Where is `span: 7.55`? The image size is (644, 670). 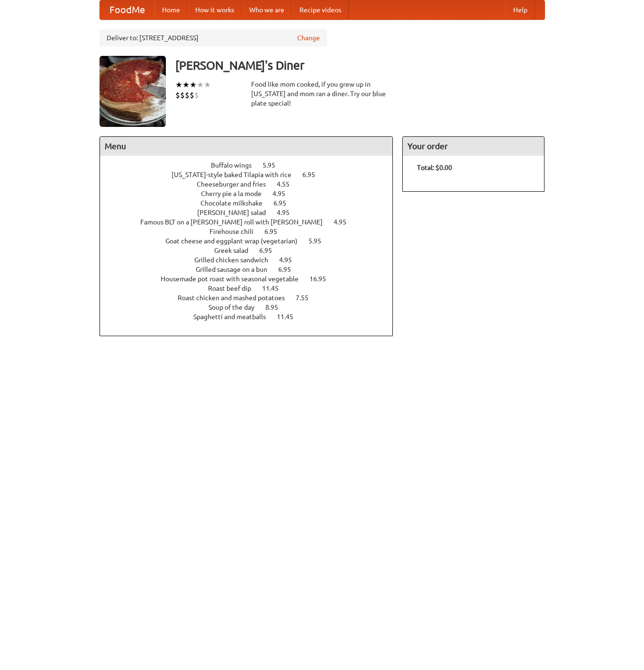
span: 7.55 is located at coordinates (307, 298).